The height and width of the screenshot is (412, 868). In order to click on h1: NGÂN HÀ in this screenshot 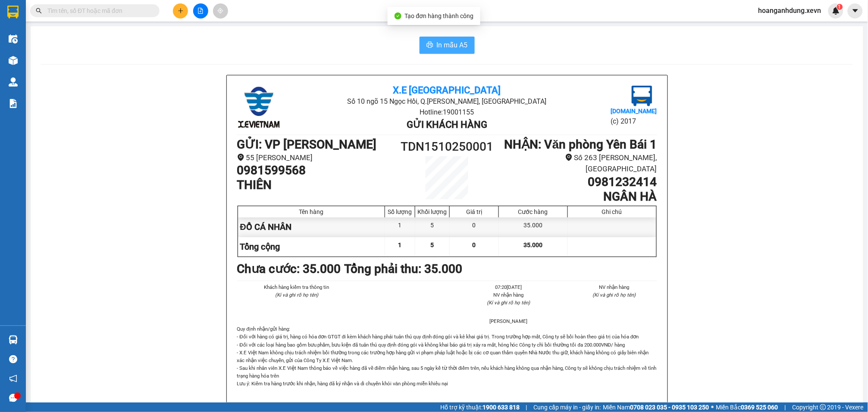, I will do `click(578, 196)`.